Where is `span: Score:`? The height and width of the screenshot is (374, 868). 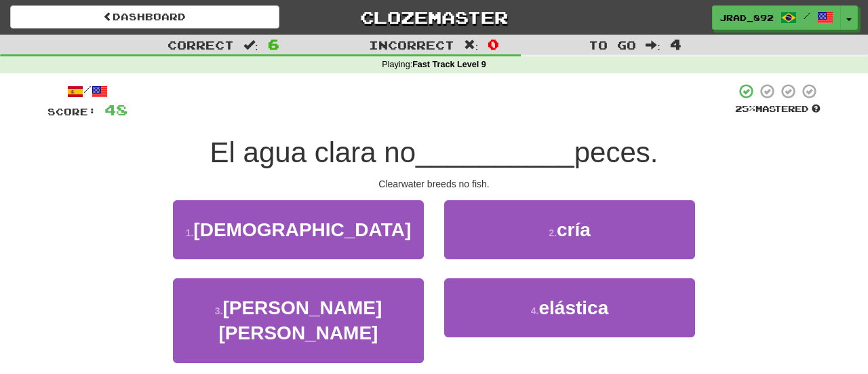 span: Score: is located at coordinates (72, 112).